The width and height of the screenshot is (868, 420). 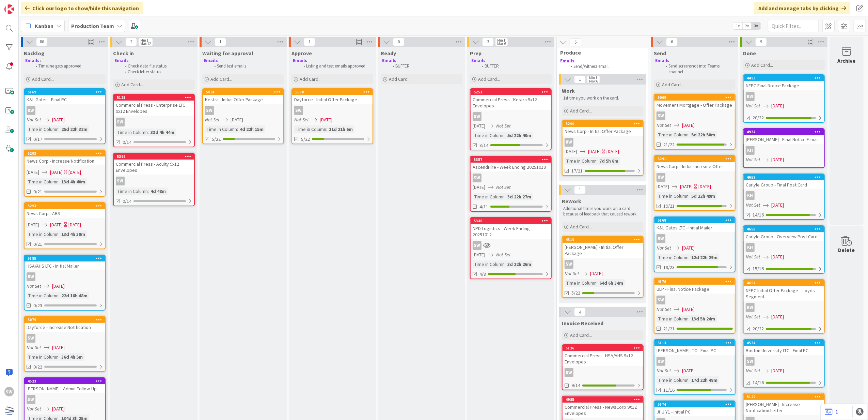 I want to click on div: 5293, so click(x=64, y=206).